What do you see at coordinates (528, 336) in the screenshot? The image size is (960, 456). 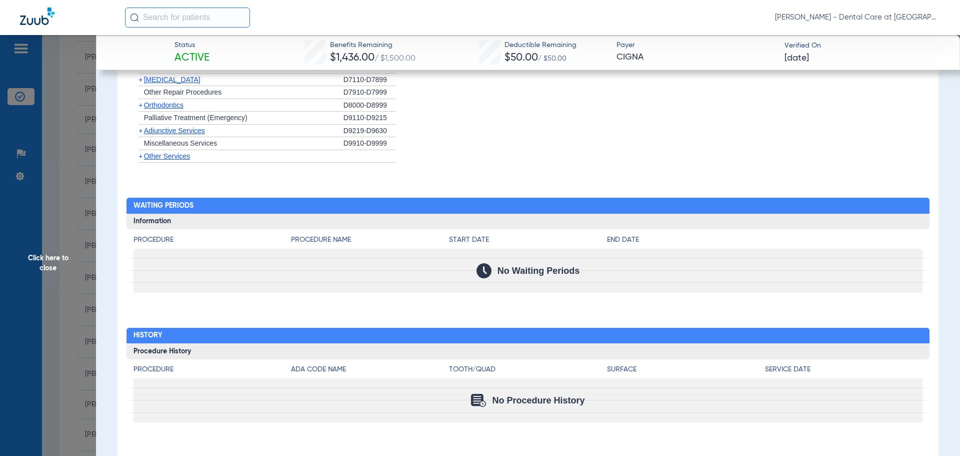 I see `h2: History` at bounding box center [528, 336].